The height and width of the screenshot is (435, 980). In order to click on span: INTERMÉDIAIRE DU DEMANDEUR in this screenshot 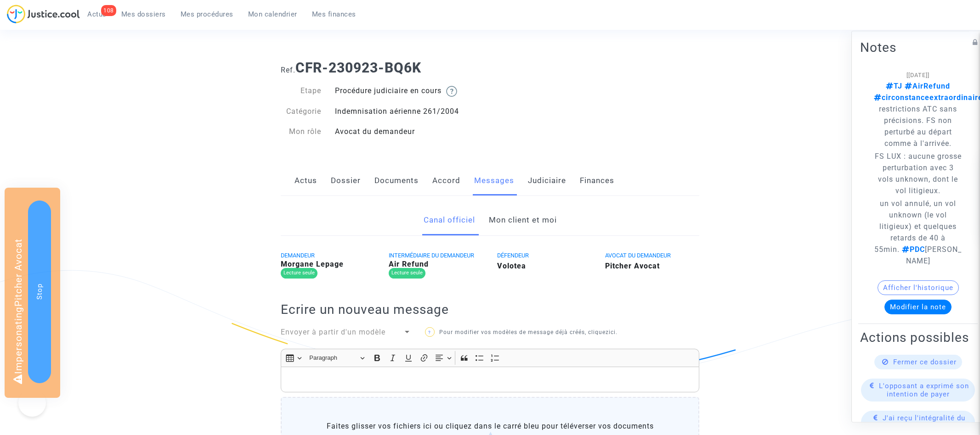, I will do `click(431, 255)`.